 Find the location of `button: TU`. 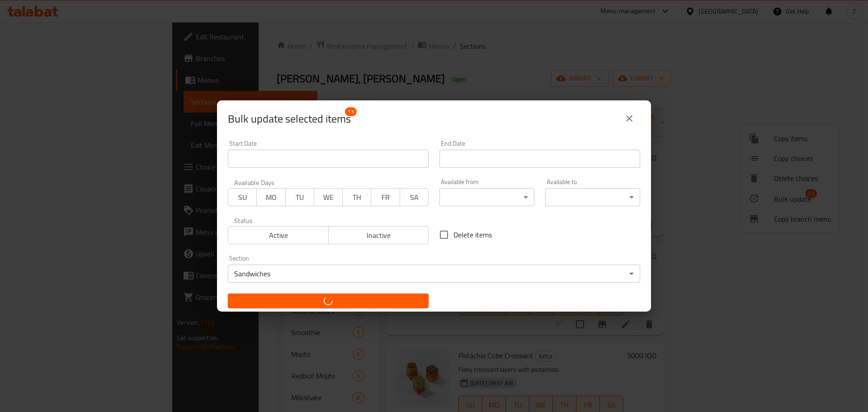

button: TU is located at coordinates (300, 197).